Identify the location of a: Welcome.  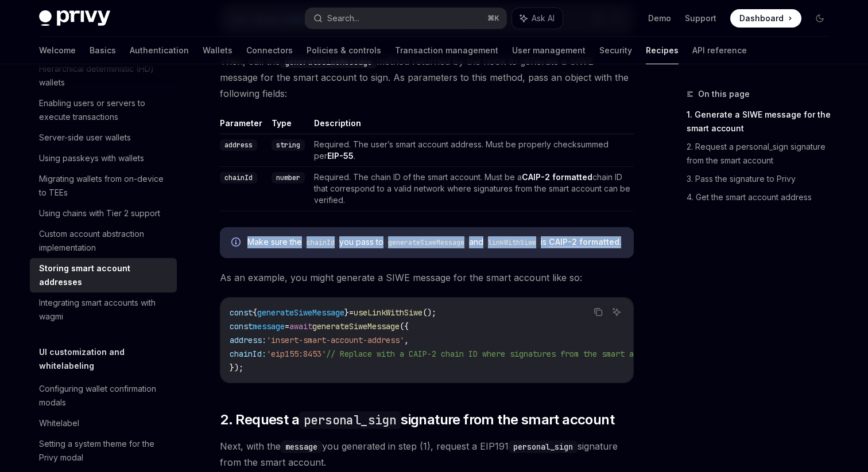
(58, 50).